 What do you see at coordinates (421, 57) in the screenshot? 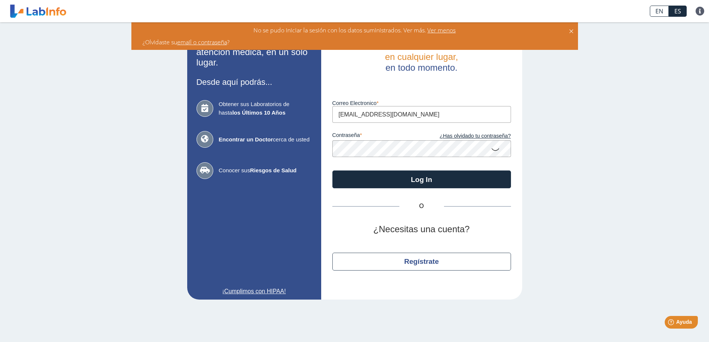
I see `span: en cualquier lugar,` at bounding box center [421, 57].